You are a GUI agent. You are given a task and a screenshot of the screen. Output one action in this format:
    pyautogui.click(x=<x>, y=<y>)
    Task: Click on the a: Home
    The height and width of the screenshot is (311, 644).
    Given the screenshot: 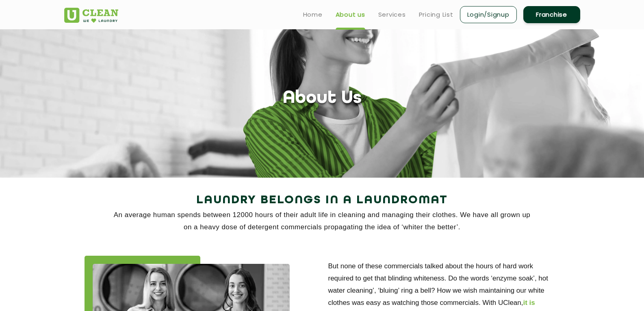 What is the action you would take?
    pyautogui.click(x=313, y=15)
    